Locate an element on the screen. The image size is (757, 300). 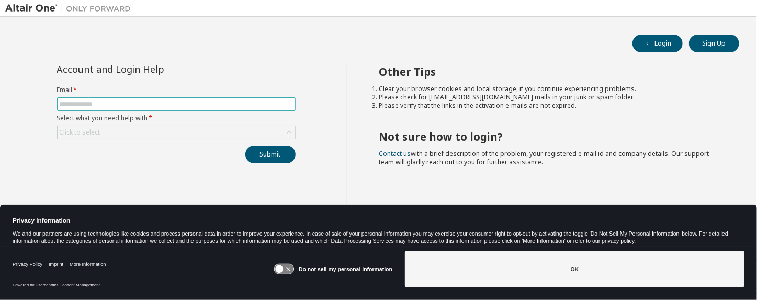
h2: Other Tips is located at coordinates (549, 72).